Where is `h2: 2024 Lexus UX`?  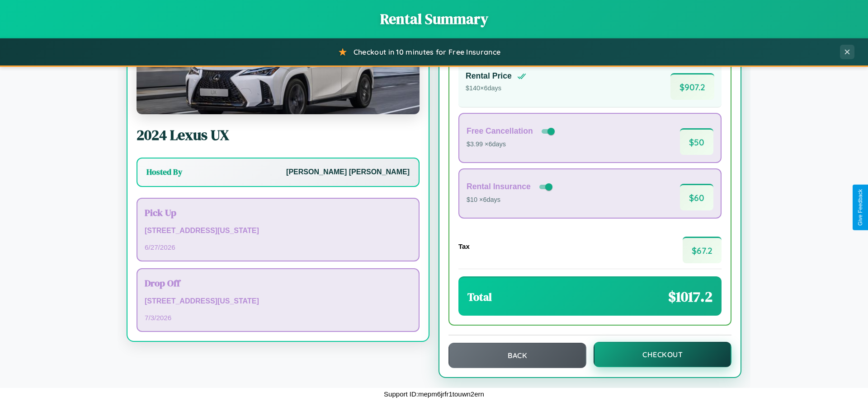 h2: 2024 Lexus UX is located at coordinates (278, 135).